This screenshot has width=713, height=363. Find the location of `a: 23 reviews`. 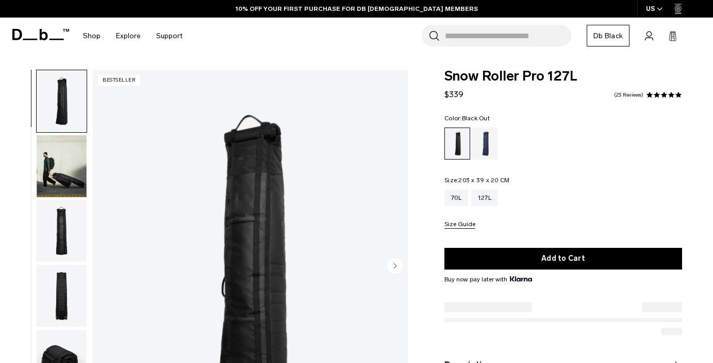

a: 23 reviews is located at coordinates (629, 95).